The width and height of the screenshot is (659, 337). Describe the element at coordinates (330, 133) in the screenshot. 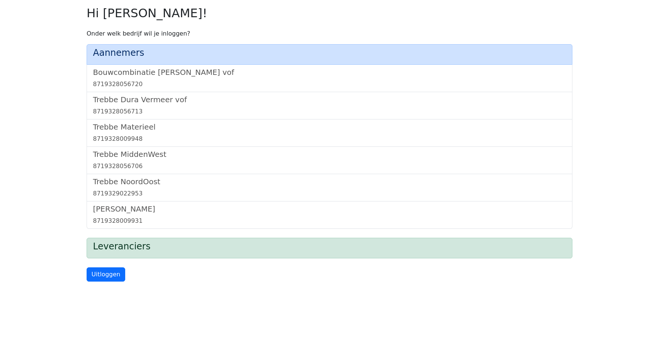

I see `a: Trebbe Materieel8719328009948` at that location.